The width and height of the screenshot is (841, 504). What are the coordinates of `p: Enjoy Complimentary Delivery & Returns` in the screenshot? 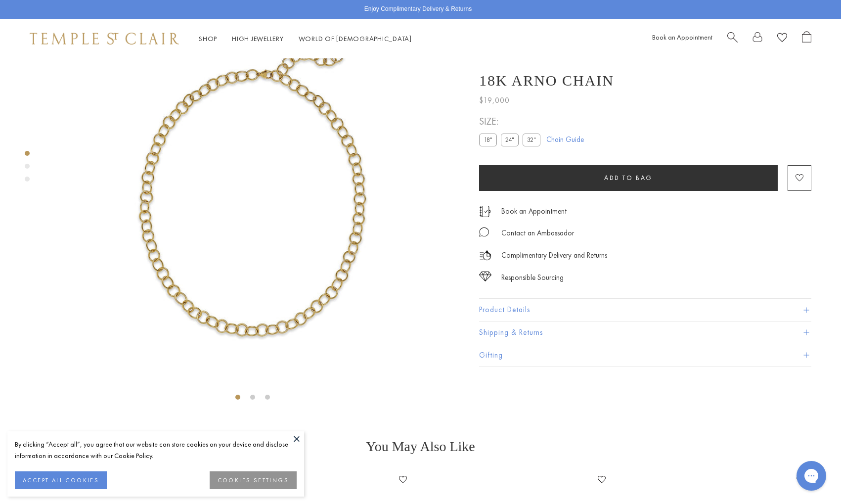 It's located at (418, 9).